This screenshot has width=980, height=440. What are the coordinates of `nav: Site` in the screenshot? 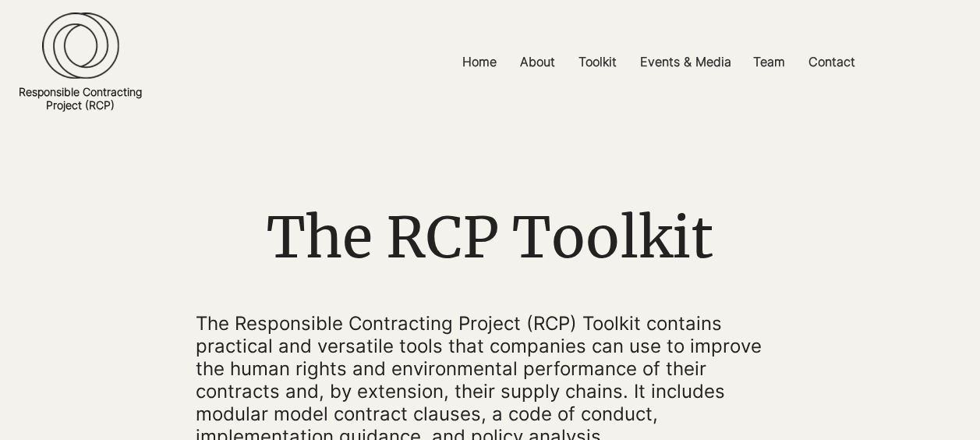 It's located at (659, 62).